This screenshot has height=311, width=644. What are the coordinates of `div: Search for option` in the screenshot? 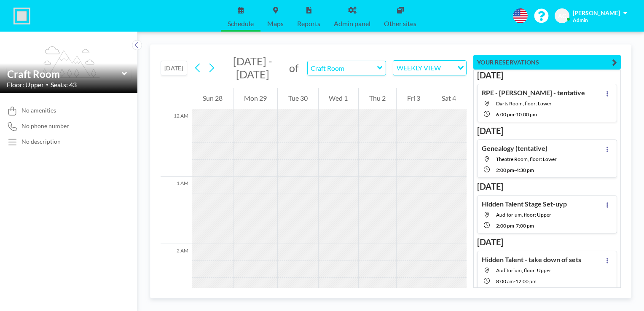 It's located at (430, 67).